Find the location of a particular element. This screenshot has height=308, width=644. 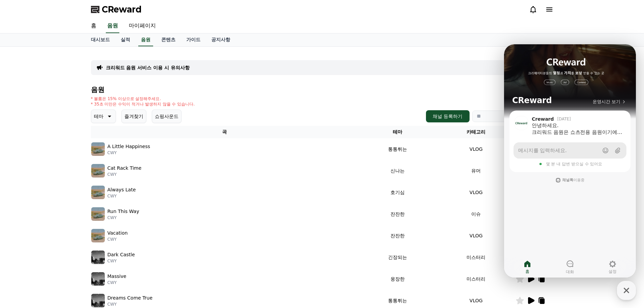

p: 테마 is located at coordinates (99, 116).